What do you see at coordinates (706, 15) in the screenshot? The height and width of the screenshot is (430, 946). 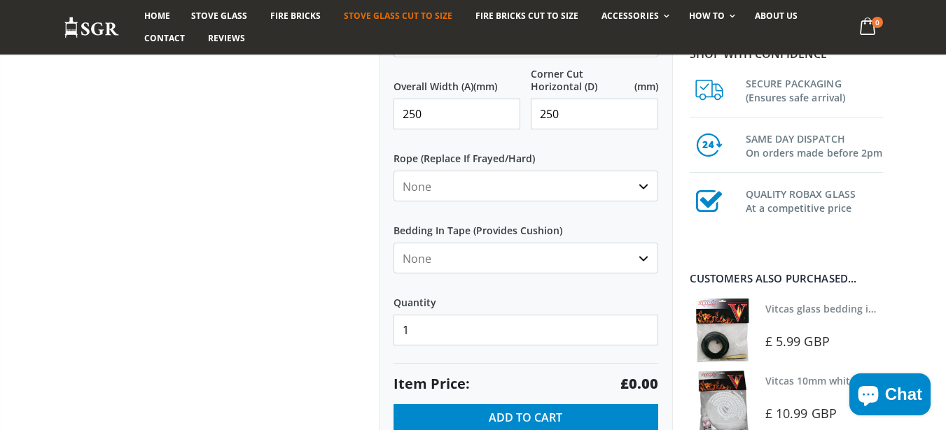 I see `span: How To` at bounding box center [706, 15].